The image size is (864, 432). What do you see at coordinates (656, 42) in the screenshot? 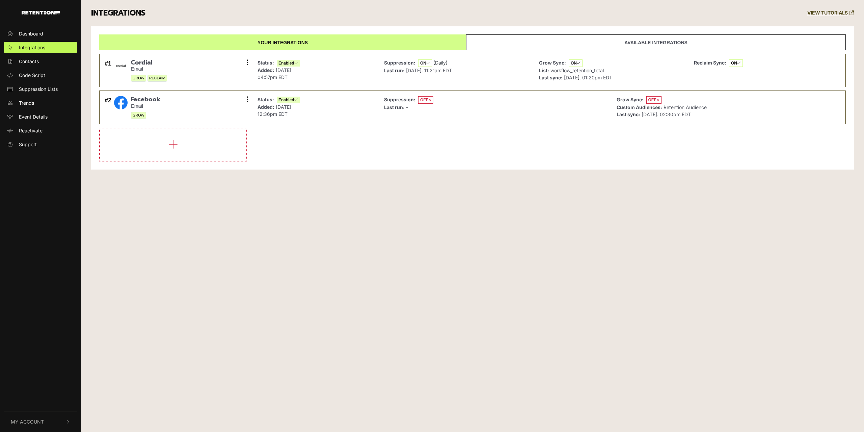
I see `a: Available integrations` at bounding box center [656, 42].